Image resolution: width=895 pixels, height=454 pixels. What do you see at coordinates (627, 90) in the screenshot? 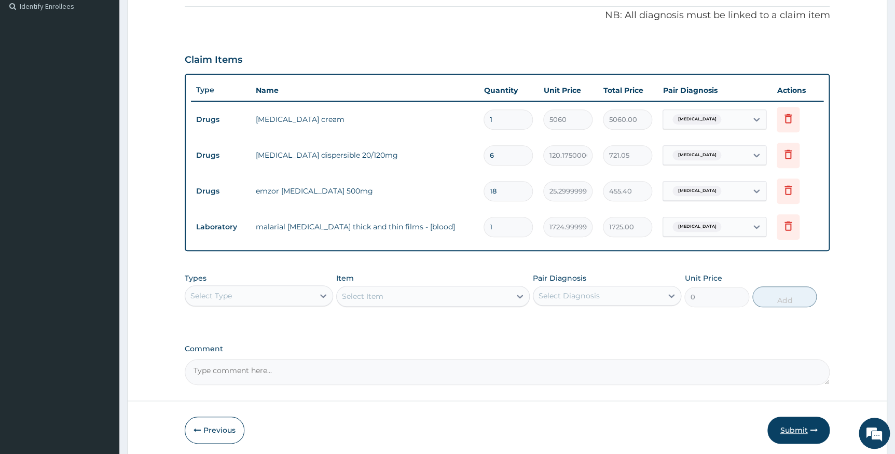
I see `th: Total Price` at bounding box center [627, 90].